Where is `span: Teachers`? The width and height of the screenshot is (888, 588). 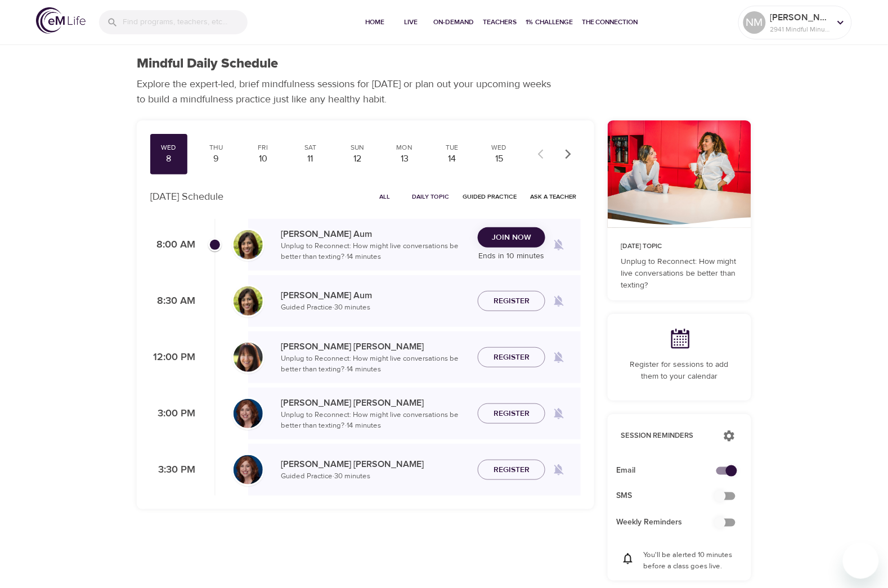
span: Teachers is located at coordinates (499, 22).